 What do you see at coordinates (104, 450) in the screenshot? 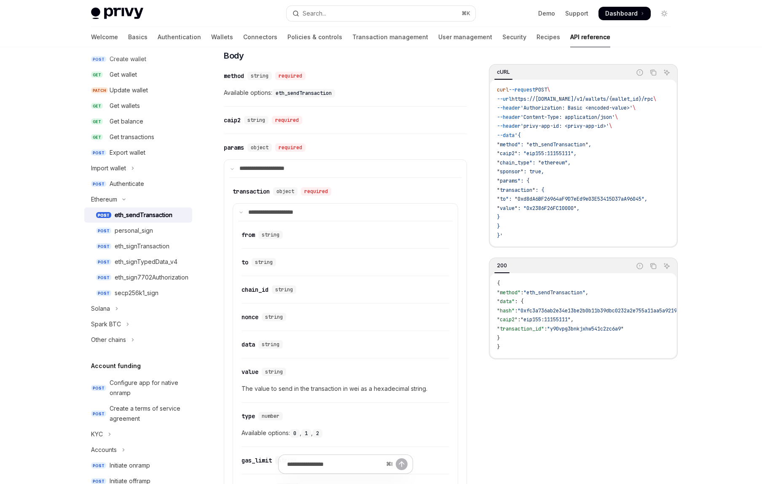
I see `div: Accounts` at bounding box center [104, 450].